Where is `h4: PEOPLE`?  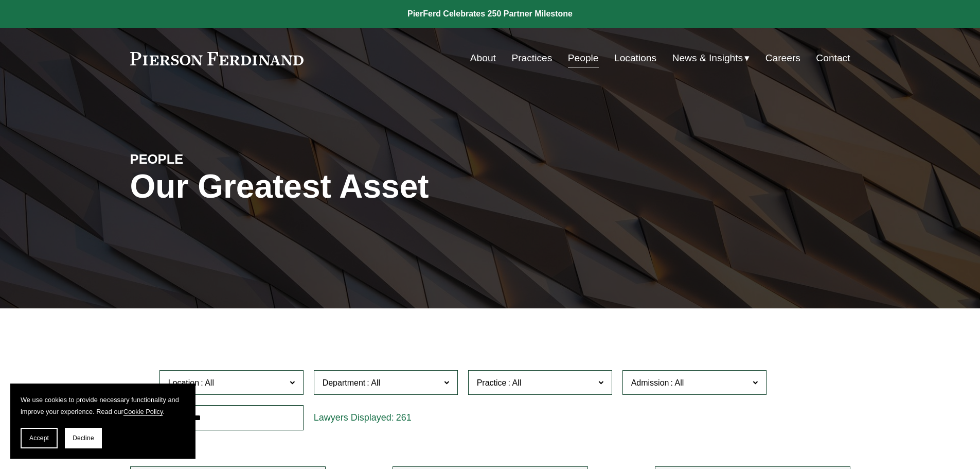 h4: PEOPLE is located at coordinates (221, 159).